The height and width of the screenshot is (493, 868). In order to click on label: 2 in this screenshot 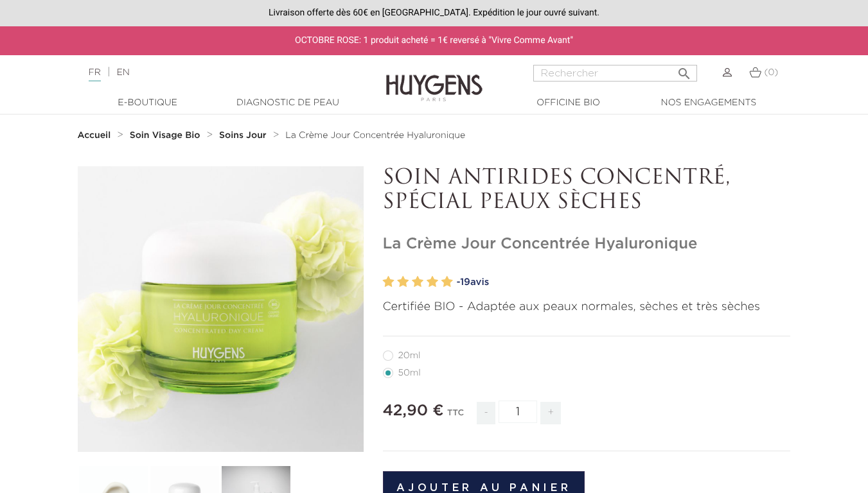, I will do `click(403, 282)`.